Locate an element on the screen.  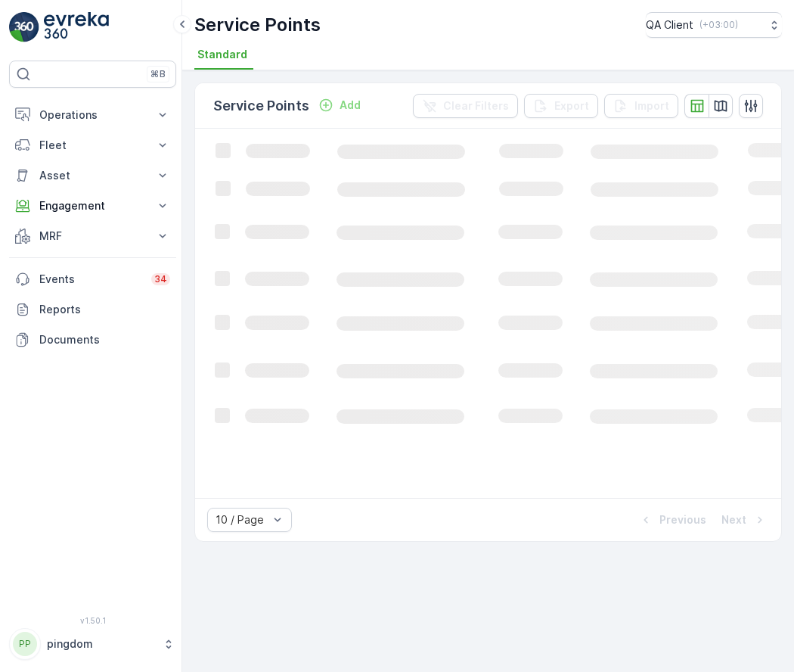
p: Next is located at coordinates (734, 520).